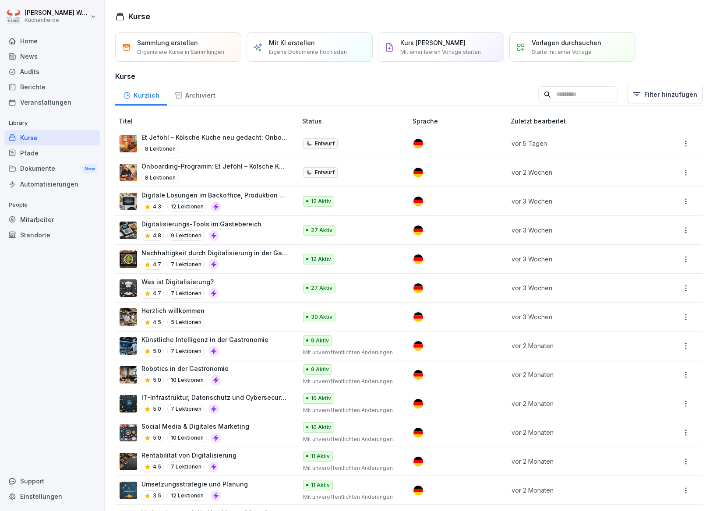 The height and width of the screenshot is (511, 713). What do you see at coordinates (665, 95) in the screenshot?
I see `button: Filter hinzufügen` at bounding box center [665, 95].